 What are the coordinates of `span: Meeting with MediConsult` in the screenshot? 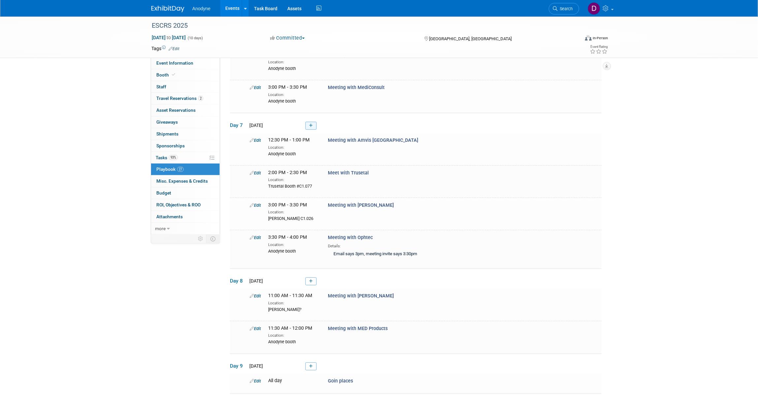 It's located at (356, 87).